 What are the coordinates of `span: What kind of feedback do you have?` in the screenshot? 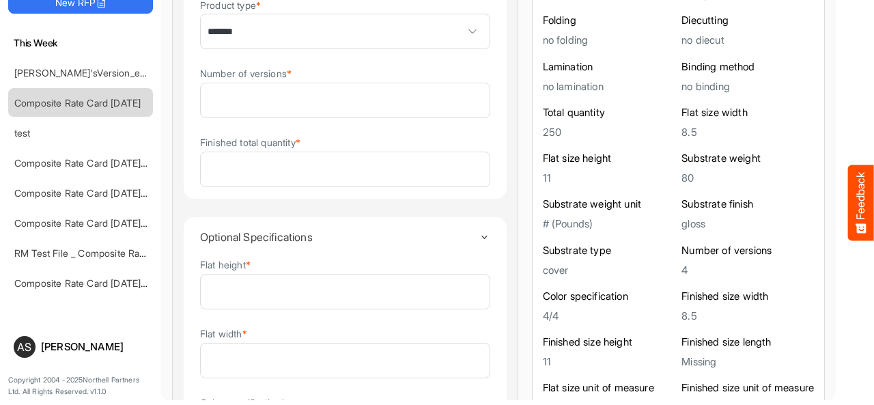 It's located at (123, 171).